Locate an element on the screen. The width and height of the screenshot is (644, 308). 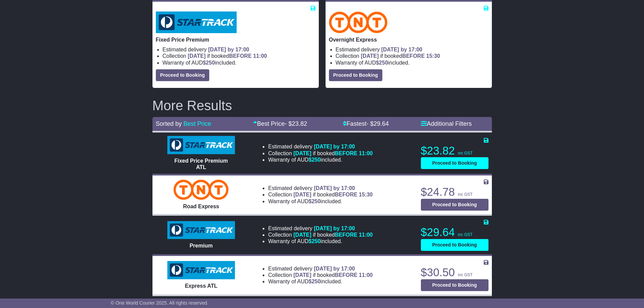
p: $30.50 is located at coordinates (454, 273).